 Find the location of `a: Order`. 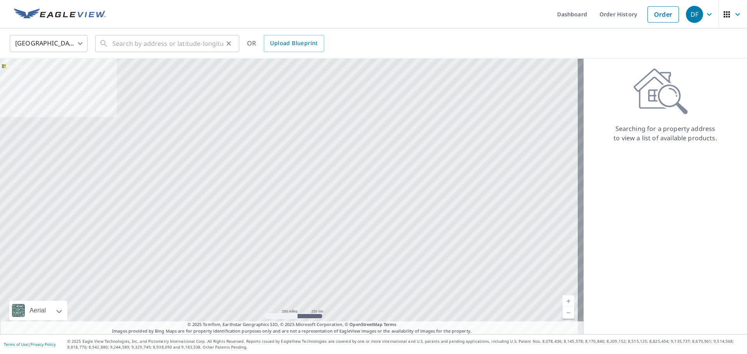

a: Order is located at coordinates (663, 14).